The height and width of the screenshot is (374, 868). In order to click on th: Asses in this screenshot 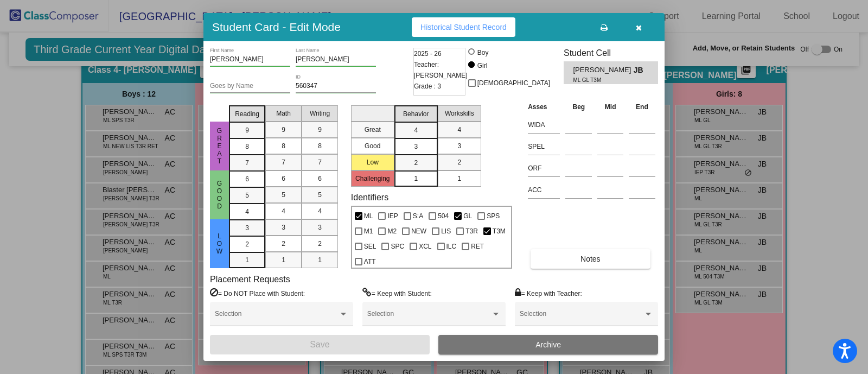, I will do `click(544, 107)`.